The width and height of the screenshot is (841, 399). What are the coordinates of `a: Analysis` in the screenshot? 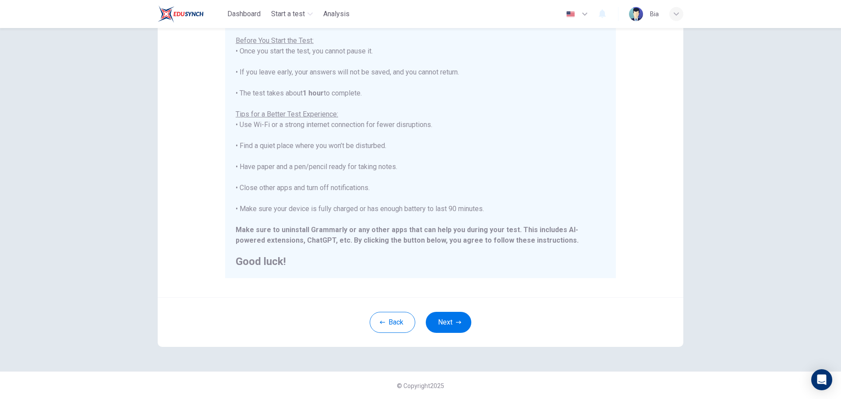 It's located at (336, 14).